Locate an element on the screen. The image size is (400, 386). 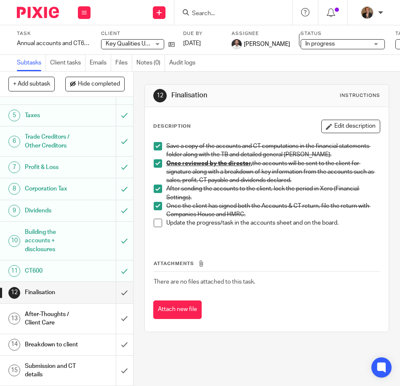
h1: Submission and CT details is located at coordinates (52, 370).